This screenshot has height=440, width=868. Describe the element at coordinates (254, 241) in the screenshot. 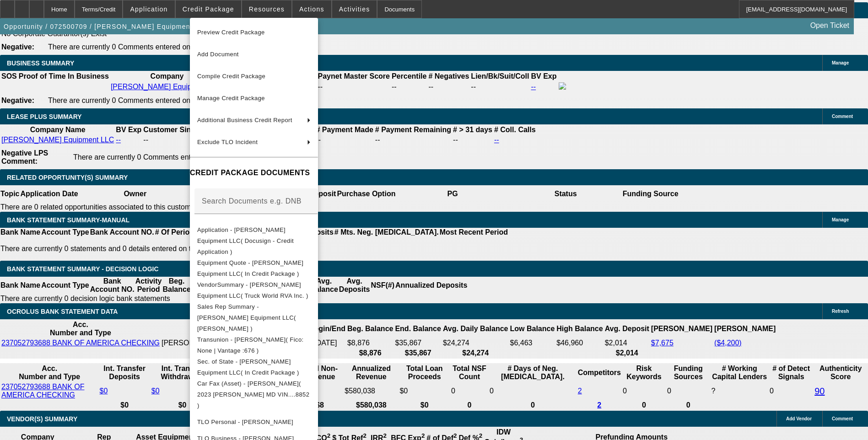

I see `button: Application - Niehaus Equipment LLC( Docusign - Credit Application )` at that location.